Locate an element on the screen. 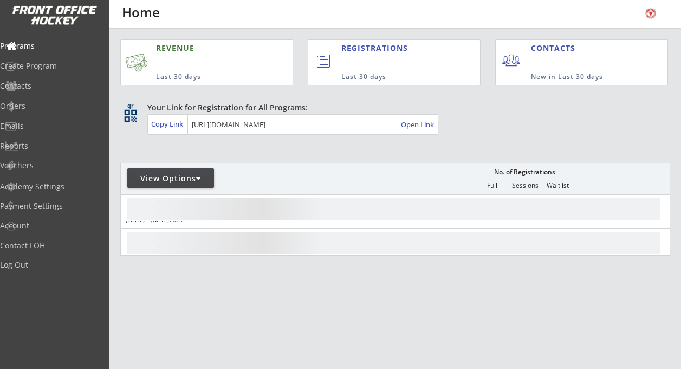  div: CONTACTS is located at coordinates (555, 48).